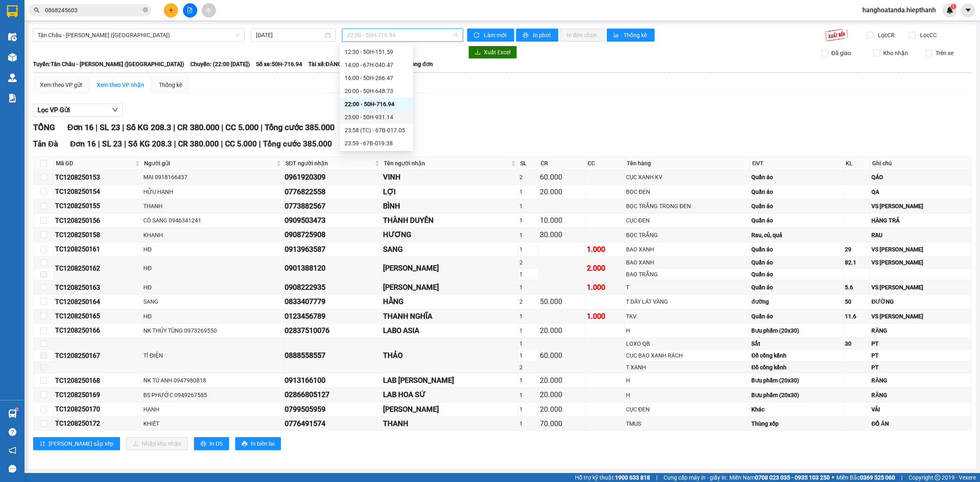 Image resolution: width=980 pixels, height=482 pixels. Describe the element at coordinates (98, 287) in the screenshot. I see `div: TC1208250163` at that location.